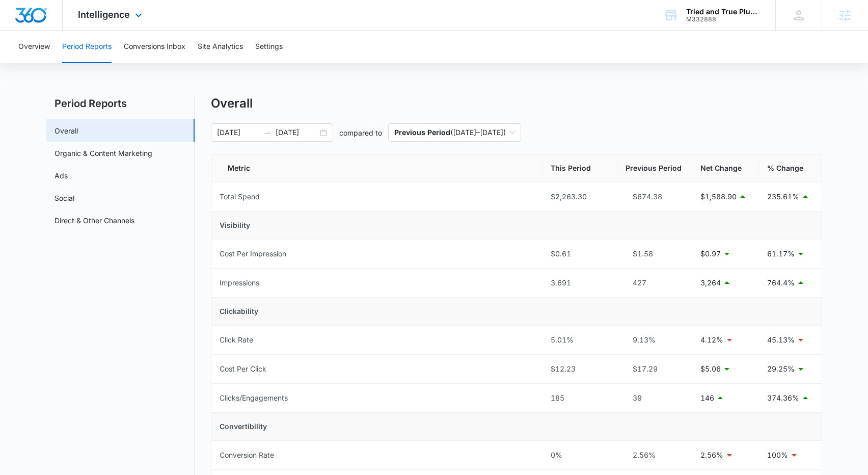 The height and width of the screenshot is (475, 868). I want to click on div: $0.61, so click(580, 254).